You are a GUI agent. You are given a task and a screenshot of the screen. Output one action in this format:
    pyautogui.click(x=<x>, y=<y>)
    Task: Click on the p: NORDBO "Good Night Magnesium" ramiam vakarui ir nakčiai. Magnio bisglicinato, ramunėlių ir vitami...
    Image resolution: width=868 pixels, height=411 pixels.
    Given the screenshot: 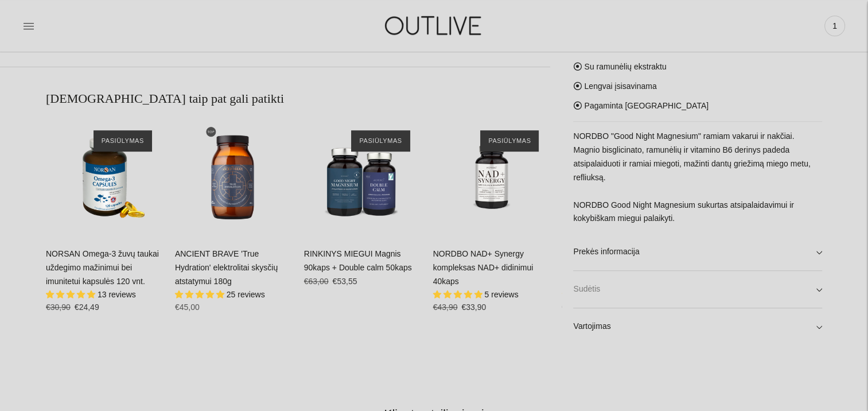 What is the action you would take?
    pyautogui.click(x=698, y=178)
    